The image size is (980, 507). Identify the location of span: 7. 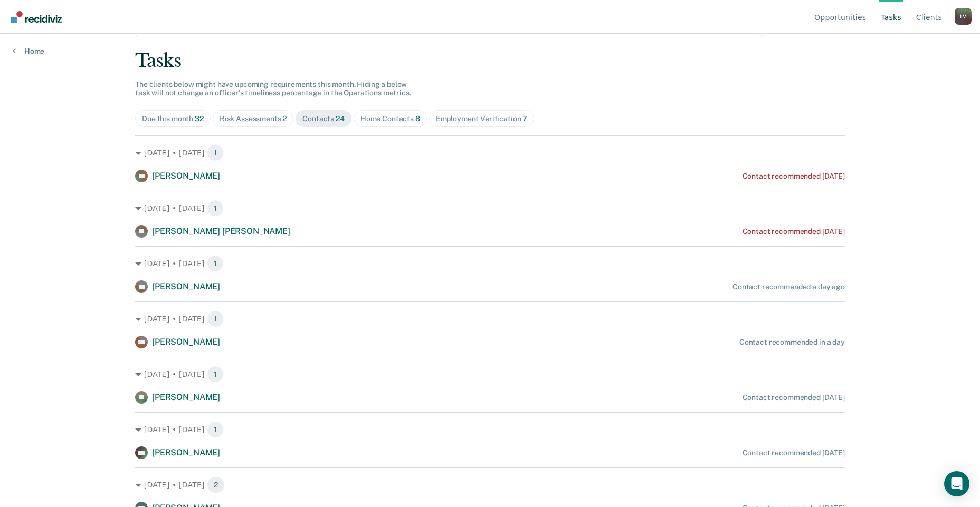
(524, 118).